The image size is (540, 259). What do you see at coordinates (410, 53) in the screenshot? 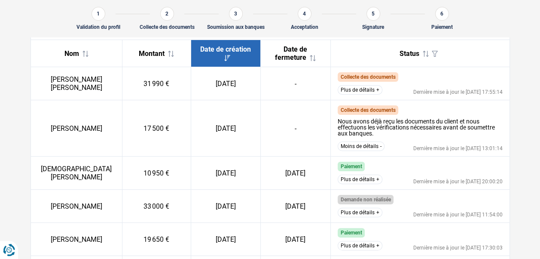
I see `span: Status` at bounding box center [410, 53].